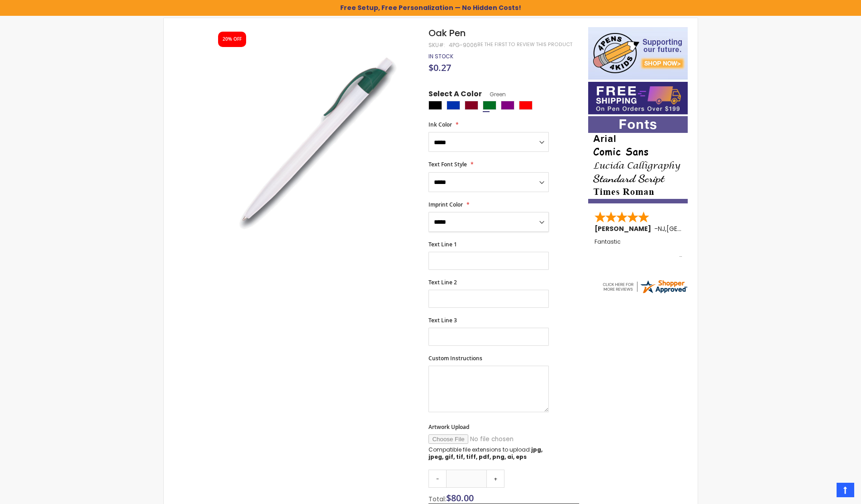  What do you see at coordinates (440, 56) in the screenshot?
I see `div: Availability` at bounding box center [440, 56].